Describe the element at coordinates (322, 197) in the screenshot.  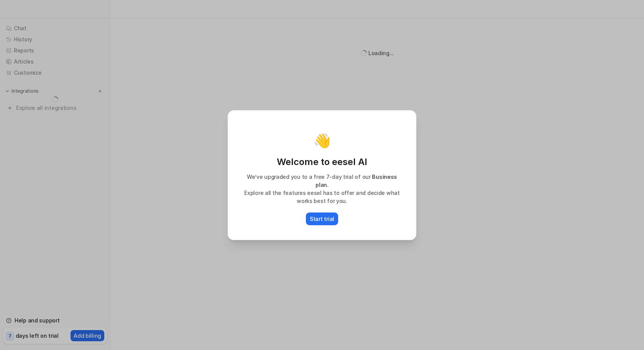
I see `p: Explore all the features eesel has to offer and decide what works best for you.` at that location.